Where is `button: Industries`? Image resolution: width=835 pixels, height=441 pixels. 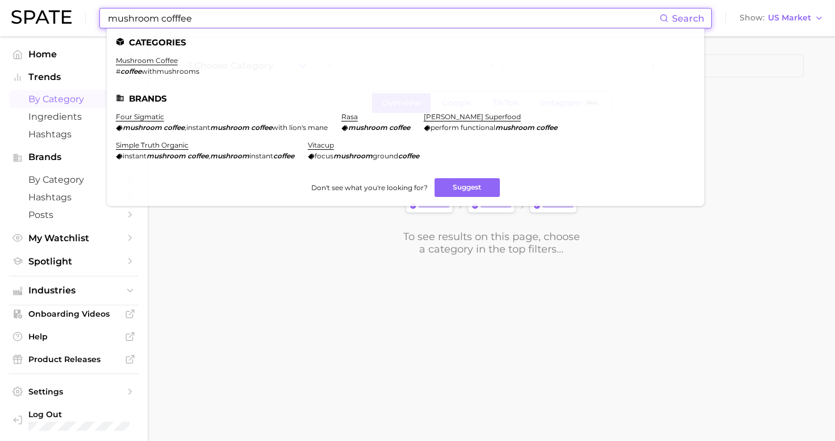 button: Industries is located at coordinates (74, 291).